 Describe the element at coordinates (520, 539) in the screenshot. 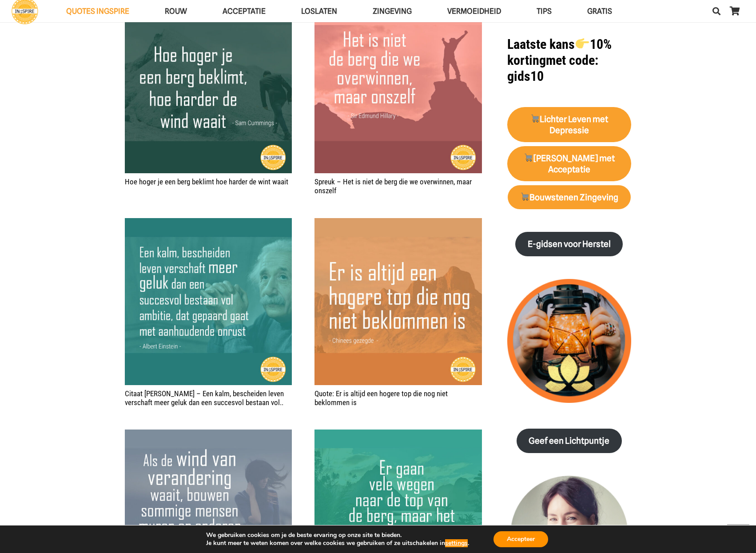

I see `button: Accepteer` at that location.